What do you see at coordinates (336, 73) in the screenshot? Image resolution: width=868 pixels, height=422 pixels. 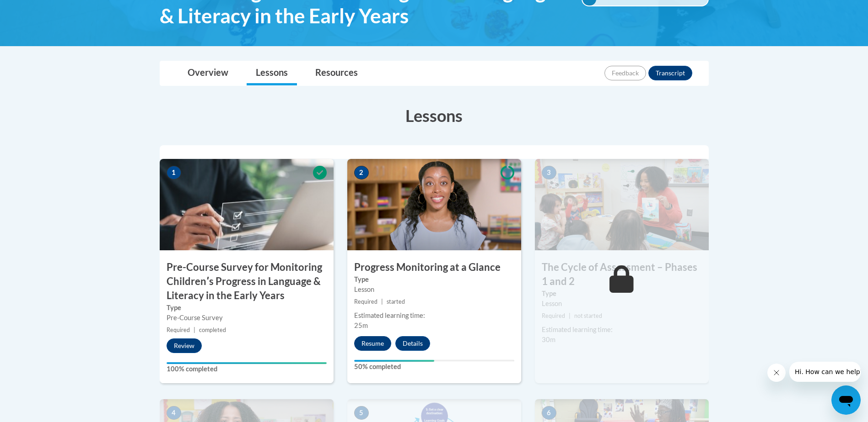 I see `a: Resources` at bounding box center [336, 73].